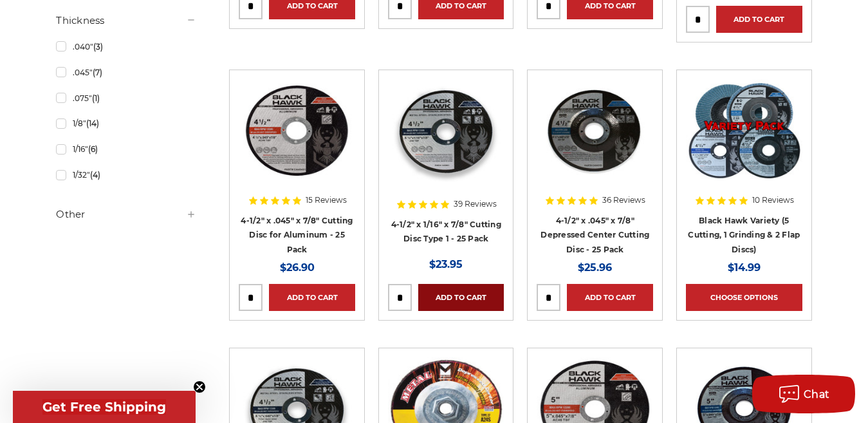 The height and width of the screenshot is (423, 868). What do you see at coordinates (804, 394) in the screenshot?
I see `button: Chat` at bounding box center [804, 394].